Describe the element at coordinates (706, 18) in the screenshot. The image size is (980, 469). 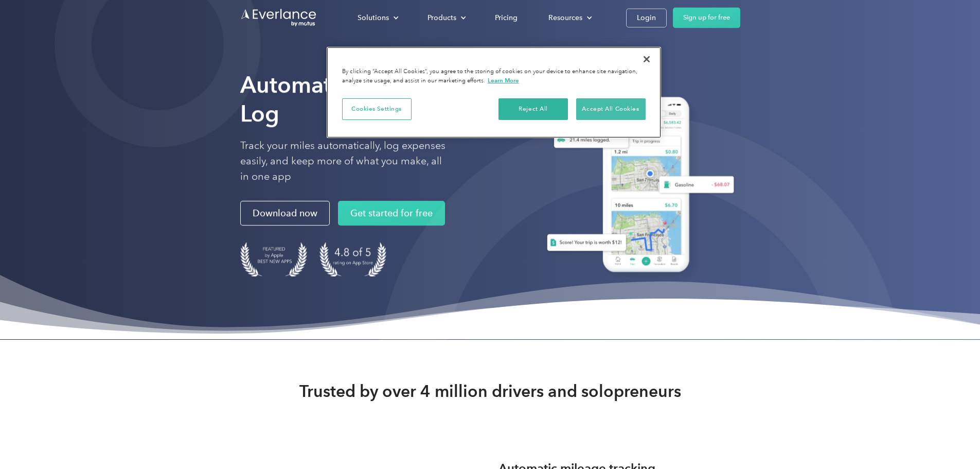
I see `a: Sign up for free` at that location.